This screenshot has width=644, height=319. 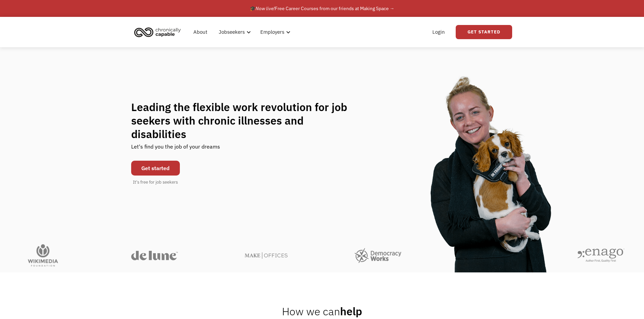 I want to click on span: How we can, so click(x=311, y=311).